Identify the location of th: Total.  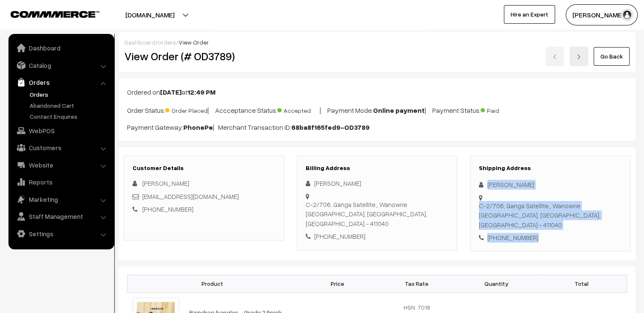
(581, 283).